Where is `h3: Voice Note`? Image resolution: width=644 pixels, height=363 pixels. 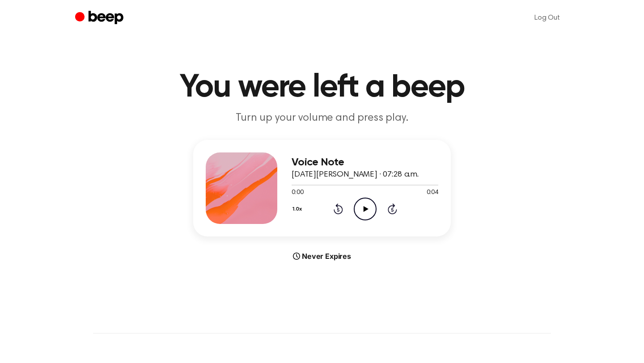
h3: Voice Note is located at coordinates (365, 162).